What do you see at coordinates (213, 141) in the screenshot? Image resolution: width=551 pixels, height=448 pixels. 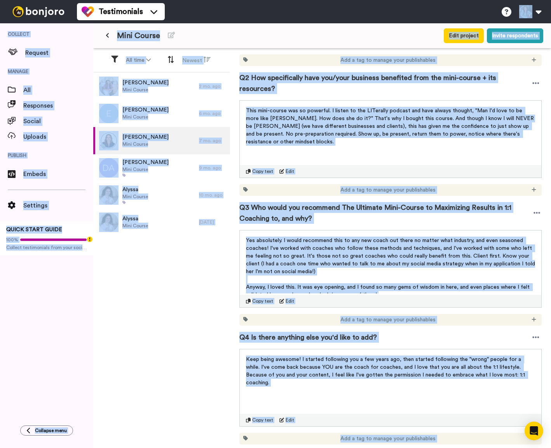 I see `div: 7 mo. ago` at bounding box center [213, 141].